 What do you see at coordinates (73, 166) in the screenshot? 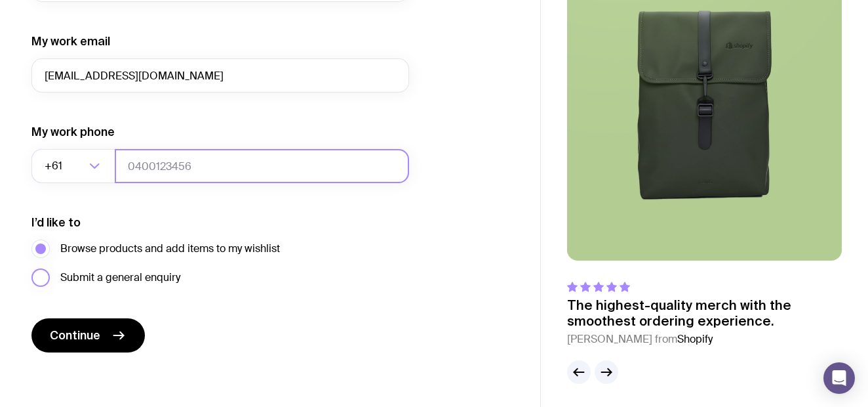
I see `div: Search for option` at bounding box center [73, 166].